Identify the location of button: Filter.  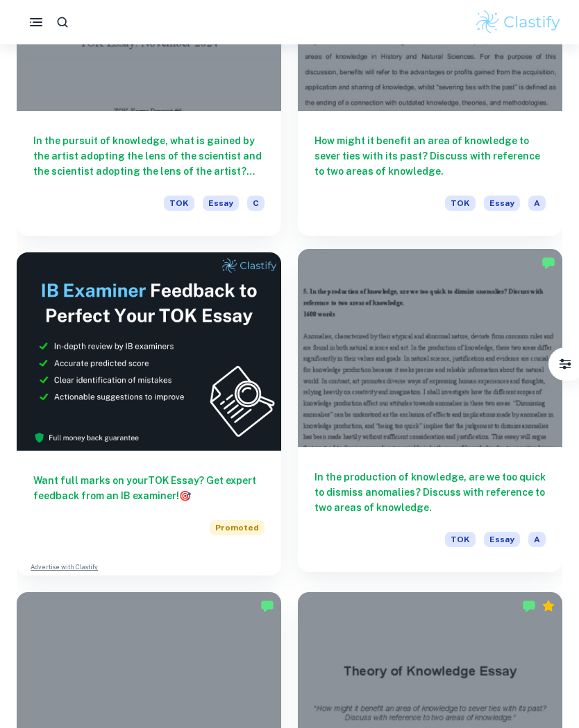
(565, 364).